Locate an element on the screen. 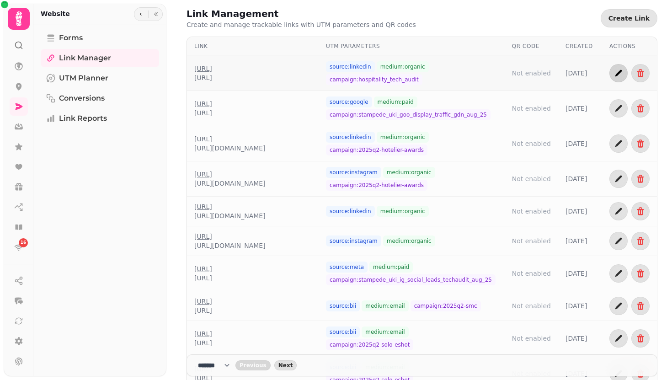 The height and width of the screenshot is (380, 672). div: Created is located at coordinates (580, 46).